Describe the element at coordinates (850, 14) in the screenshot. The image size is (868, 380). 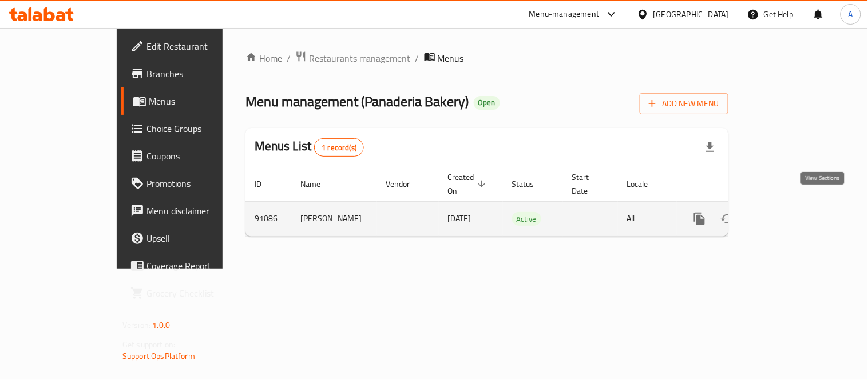
I see `span: A` at that location.